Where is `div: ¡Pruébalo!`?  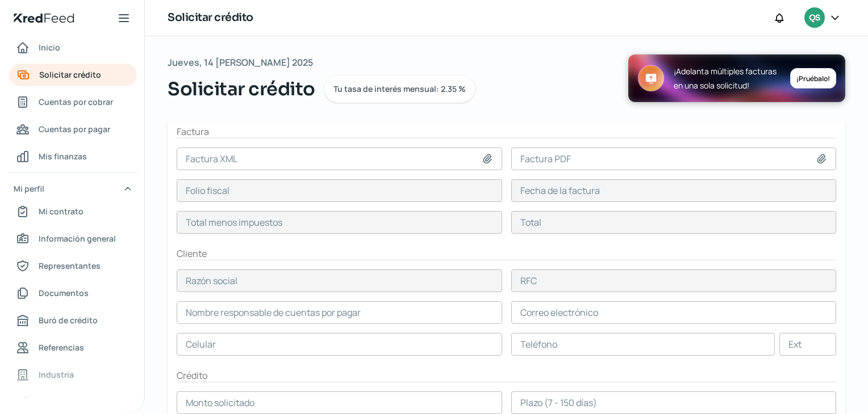 div: ¡Pruébalo! is located at coordinates (812, 78).